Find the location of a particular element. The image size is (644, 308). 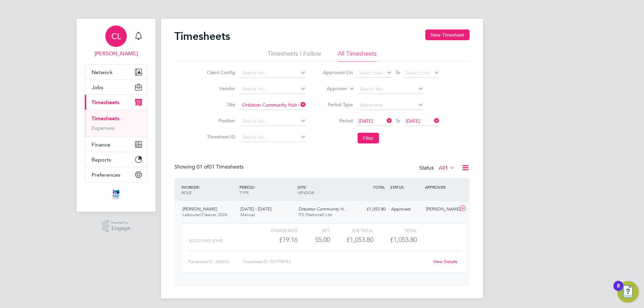

label: Approver is located at coordinates (332, 89).